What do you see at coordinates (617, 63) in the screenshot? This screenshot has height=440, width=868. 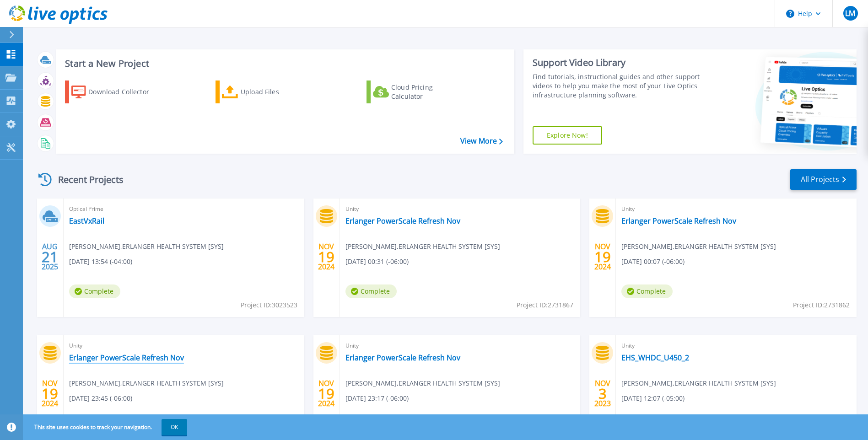 I see `div: Support Video Library` at bounding box center [617, 63].